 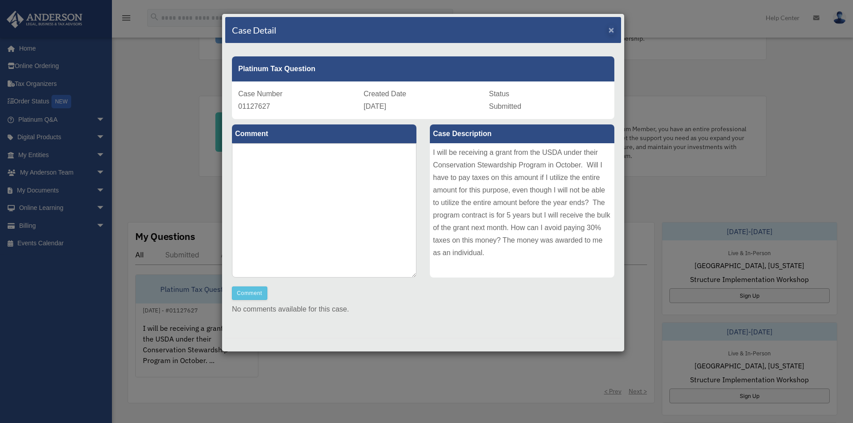 What do you see at coordinates (499, 94) in the screenshot?
I see `span: Status` at bounding box center [499, 94].